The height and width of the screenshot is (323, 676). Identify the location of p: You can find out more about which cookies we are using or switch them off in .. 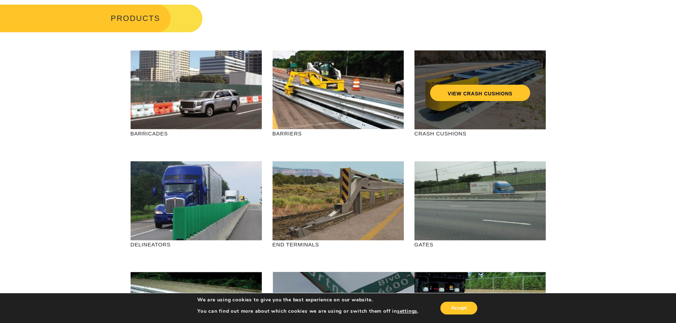
(308, 311).